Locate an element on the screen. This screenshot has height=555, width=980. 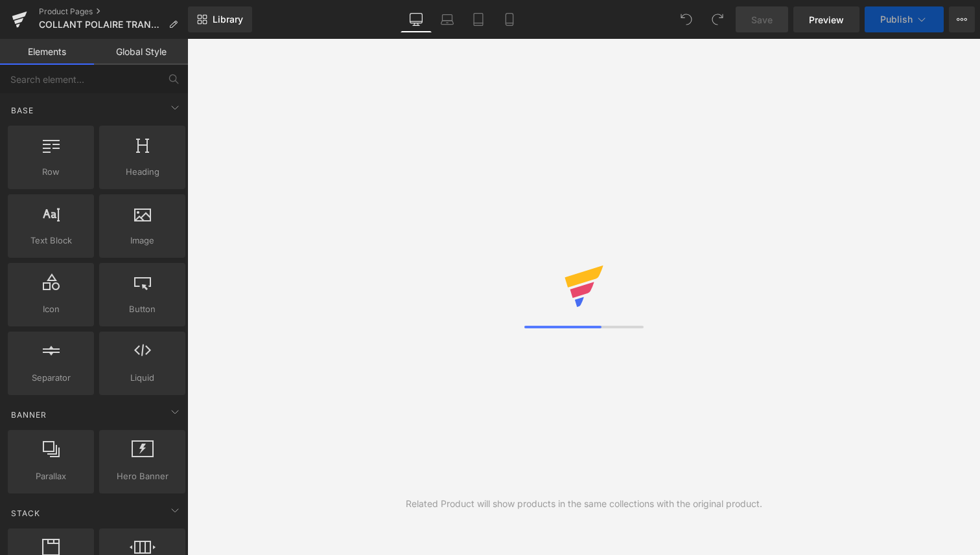
span: Library is located at coordinates (228, 20).